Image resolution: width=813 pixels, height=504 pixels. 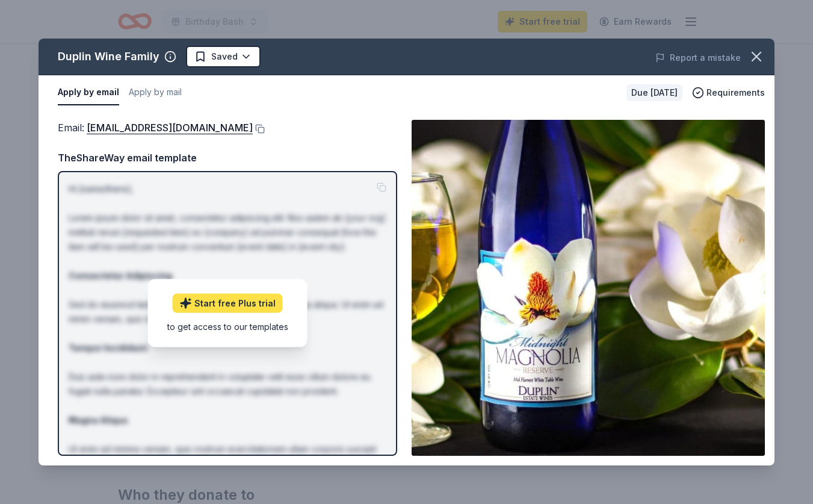 What do you see at coordinates (121, 275) in the screenshot?
I see `strong: Consectetur Adipiscing` at bounding box center [121, 275].